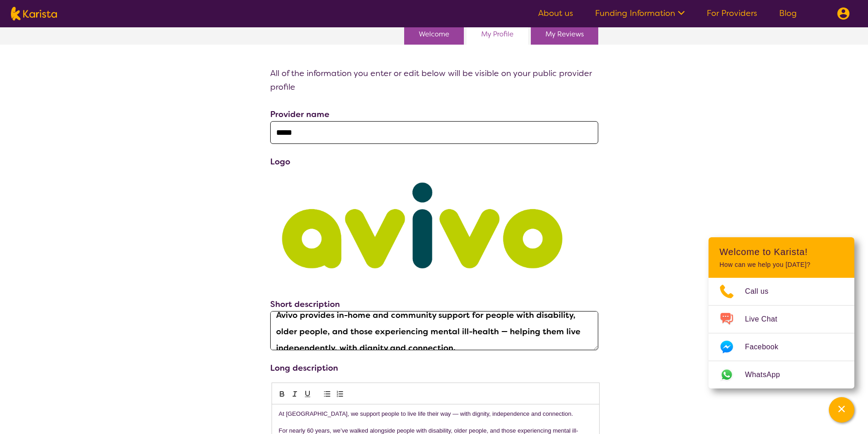 The image size is (868, 434). What do you see at coordinates (280, 162) in the screenshot?
I see `label: Logo` at bounding box center [280, 162].